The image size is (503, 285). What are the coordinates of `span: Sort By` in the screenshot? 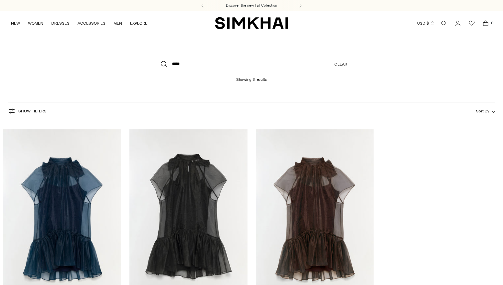 It's located at (483, 111).